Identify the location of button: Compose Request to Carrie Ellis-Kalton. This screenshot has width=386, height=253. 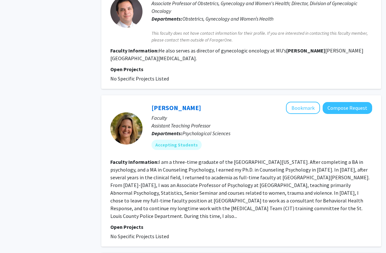
(347, 108).